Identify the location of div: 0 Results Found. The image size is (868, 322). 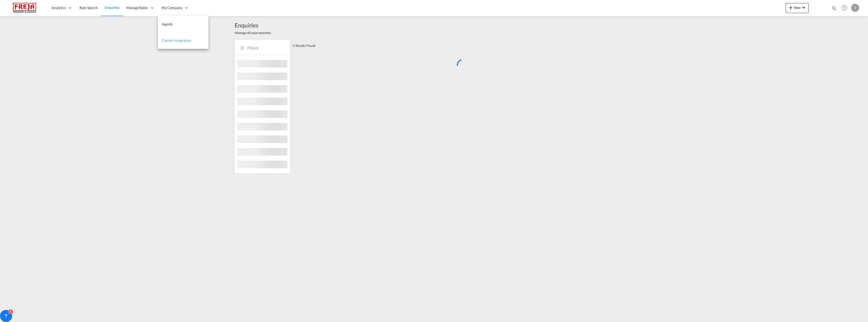
(304, 46).